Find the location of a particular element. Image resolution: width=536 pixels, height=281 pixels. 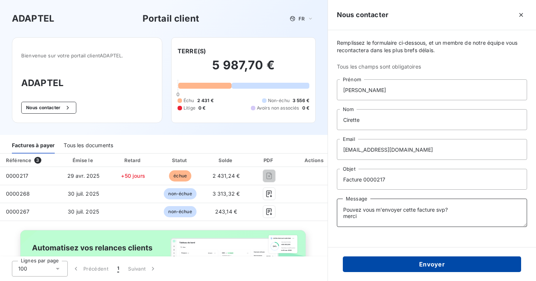

span: 3 556 € is located at coordinates (301, 101).